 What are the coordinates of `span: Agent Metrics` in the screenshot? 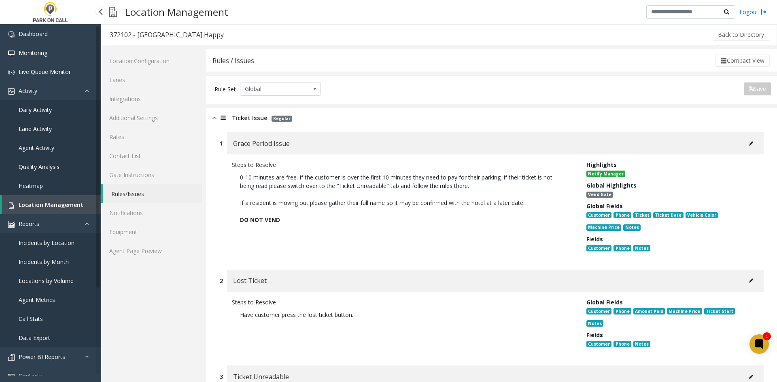 It's located at (37, 300).